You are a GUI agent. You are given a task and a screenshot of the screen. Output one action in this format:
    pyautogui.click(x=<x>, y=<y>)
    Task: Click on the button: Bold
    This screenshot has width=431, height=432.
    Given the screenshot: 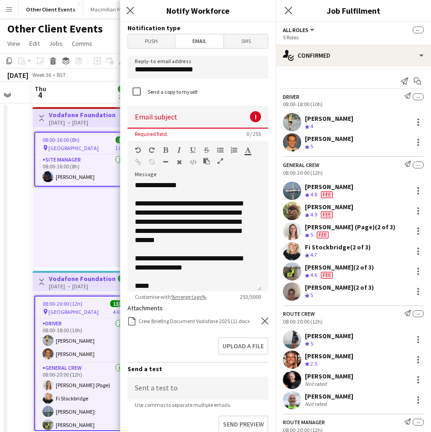 What is the action you would take?
    pyautogui.click(x=165, y=150)
    